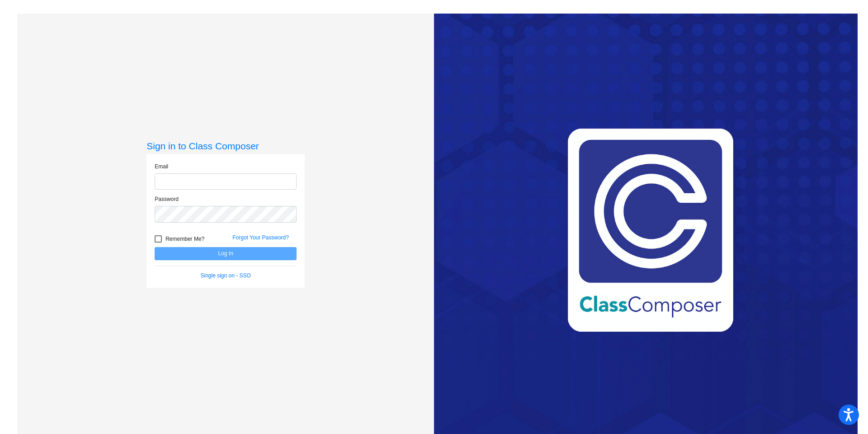 This screenshot has width=868, height=434. Describe the element at coordinates (161, 167) in the screenshot. I see `label: Email` at that location.